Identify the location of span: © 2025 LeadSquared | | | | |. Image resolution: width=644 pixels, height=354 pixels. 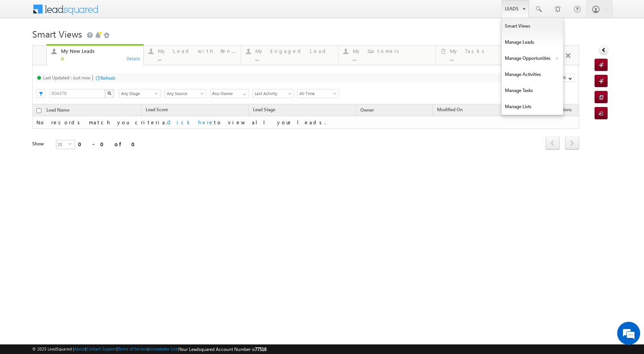
(149, 349).